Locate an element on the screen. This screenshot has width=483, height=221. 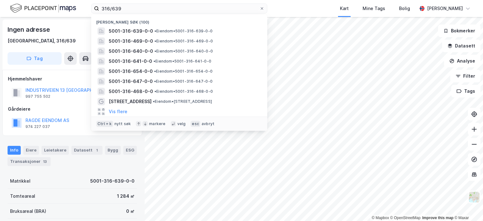
div: markere is located at coordinates (157, 124).